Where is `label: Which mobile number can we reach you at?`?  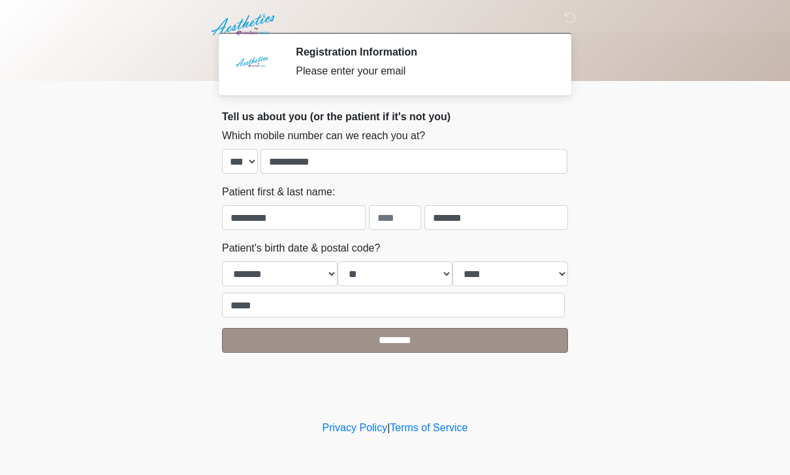 label: Which mobile number can we reach you at? is located at coordinates (323, 136).